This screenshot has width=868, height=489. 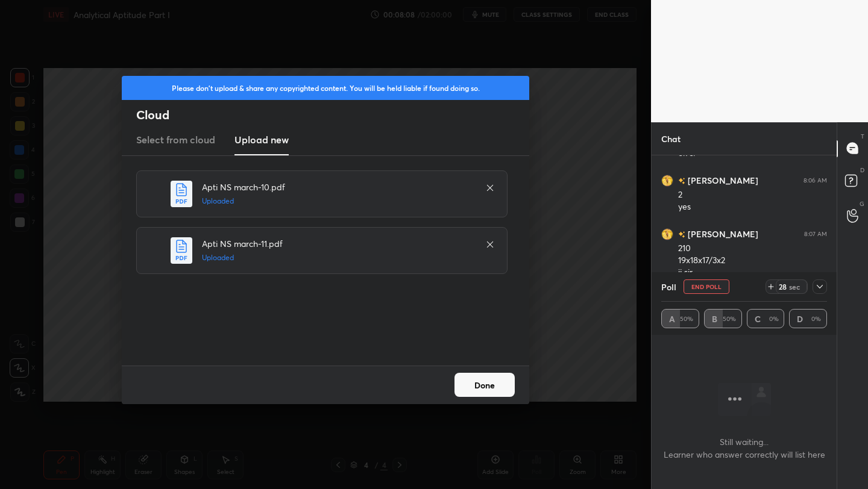 What do you see at coordinates (862, 170) in the screenshot?
I see `p: D` at bounding box center [862, 170].